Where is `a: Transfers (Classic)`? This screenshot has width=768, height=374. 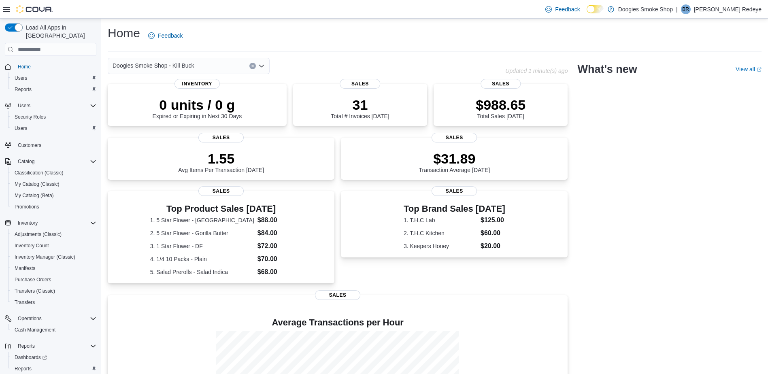 a: Transfers (Classic) is located at coordinates (35, 291).